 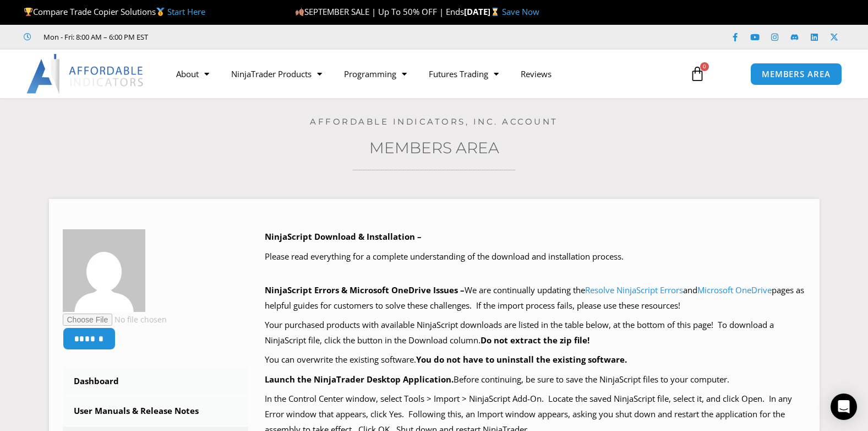 What do you see at coordinates (276, 74) in the screenshot?
I see `a: NinjaTrader Products` at bounding box center [276, 74].